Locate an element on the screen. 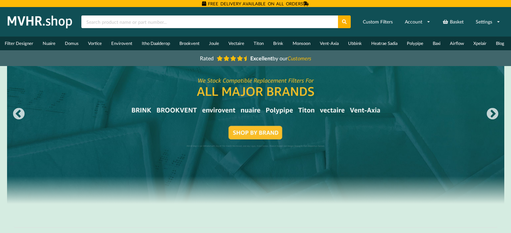  span: Rated is located at coordinates (207, 58).